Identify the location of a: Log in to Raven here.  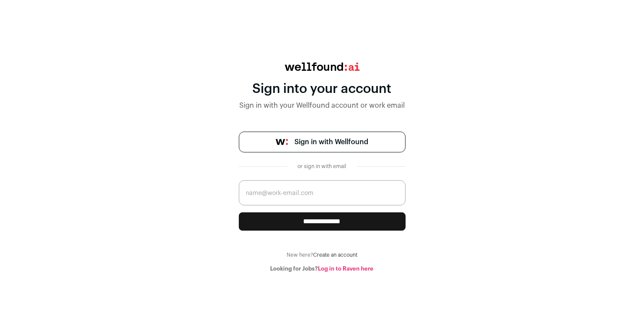
(346, 268).